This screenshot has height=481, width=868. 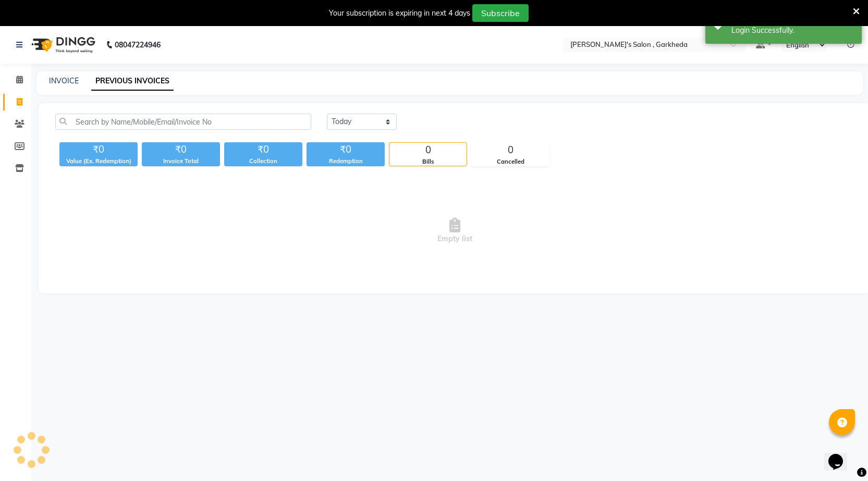 I want to click on b: 08047224946, so click(x=137, y=45).